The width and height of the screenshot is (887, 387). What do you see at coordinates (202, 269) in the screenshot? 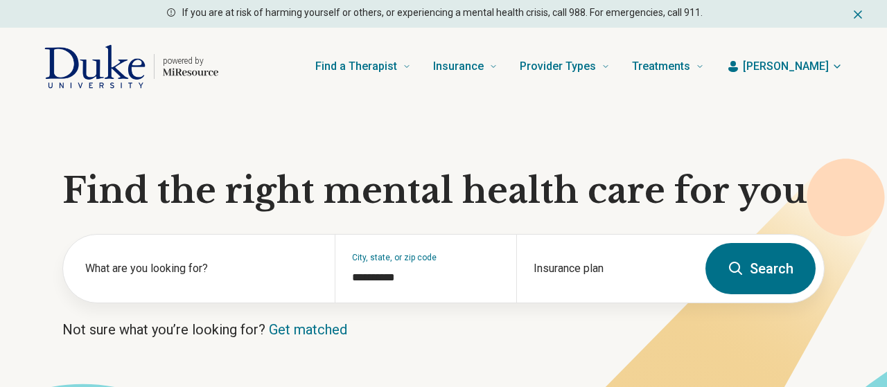
I see `label: What are you looking for?` at bounding box center [202, 269].